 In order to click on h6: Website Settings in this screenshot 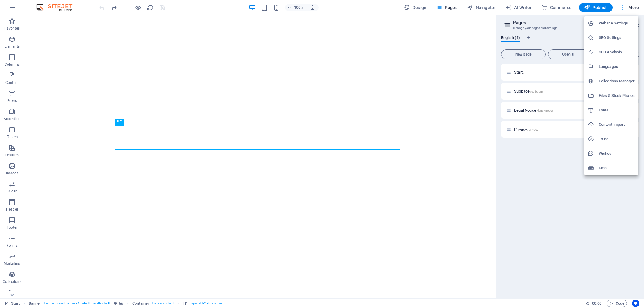, I will do `click(617, 23)`.